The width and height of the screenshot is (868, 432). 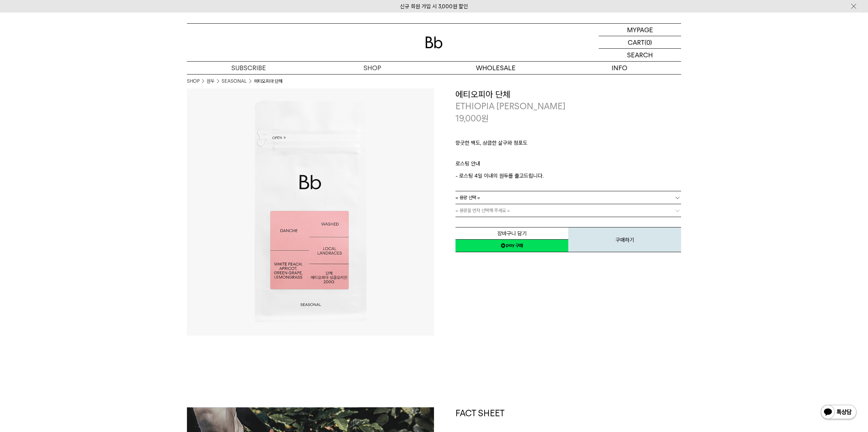 What do you see at coordinates (838, 413) in the screenshot?
I see `img: 카카오톡 채널 1:1 채팅 버튼` at bounding box center [838, 413].